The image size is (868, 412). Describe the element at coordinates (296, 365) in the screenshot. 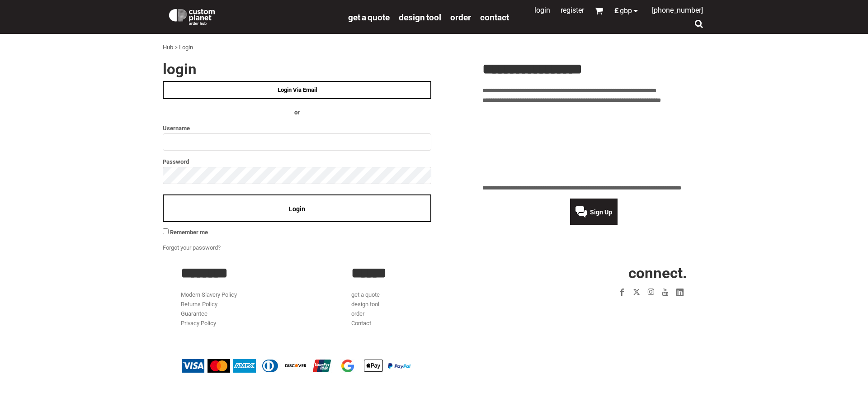

I see `img: Discover` at that location.